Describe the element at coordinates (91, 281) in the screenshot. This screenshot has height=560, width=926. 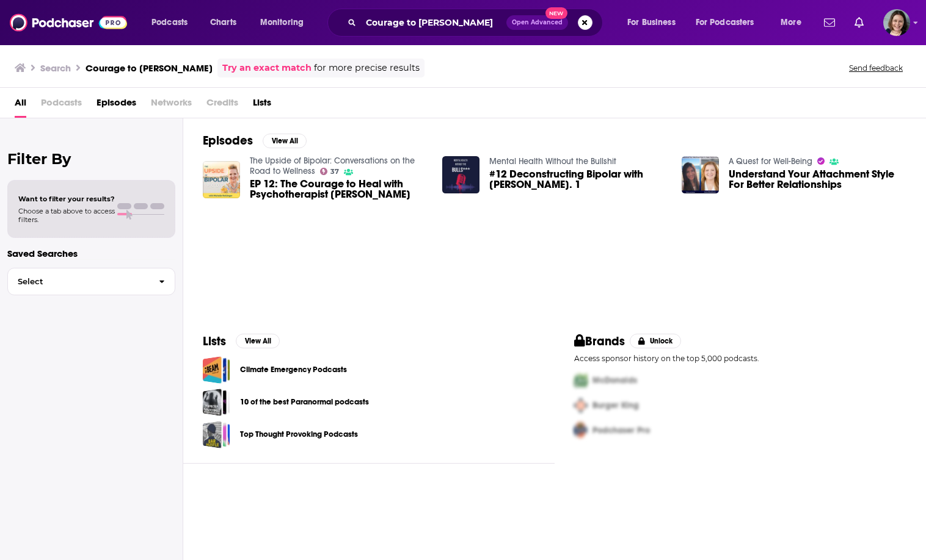
I see `button: Select` at that location.